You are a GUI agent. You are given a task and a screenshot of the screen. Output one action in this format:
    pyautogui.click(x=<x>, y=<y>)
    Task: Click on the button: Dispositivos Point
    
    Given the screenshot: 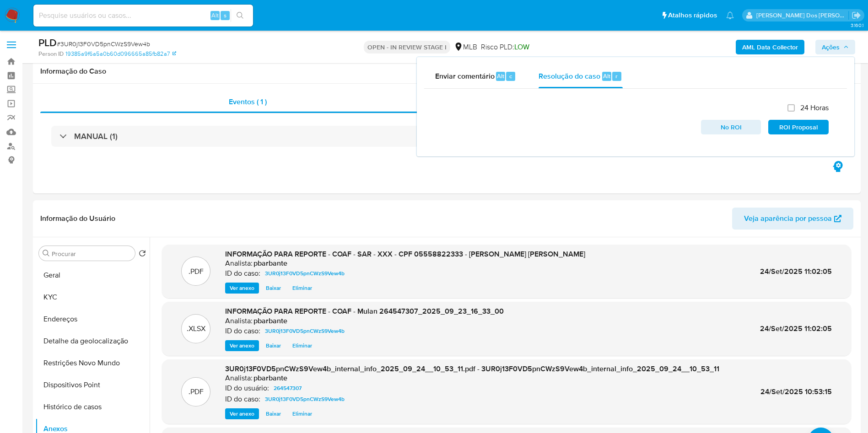 What is the action you would take?
    pyautogui.click(x=93, y=385)
    